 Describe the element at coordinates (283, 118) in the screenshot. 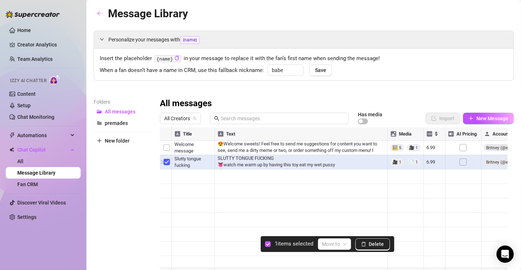

I see `input: Search messages` at that location.